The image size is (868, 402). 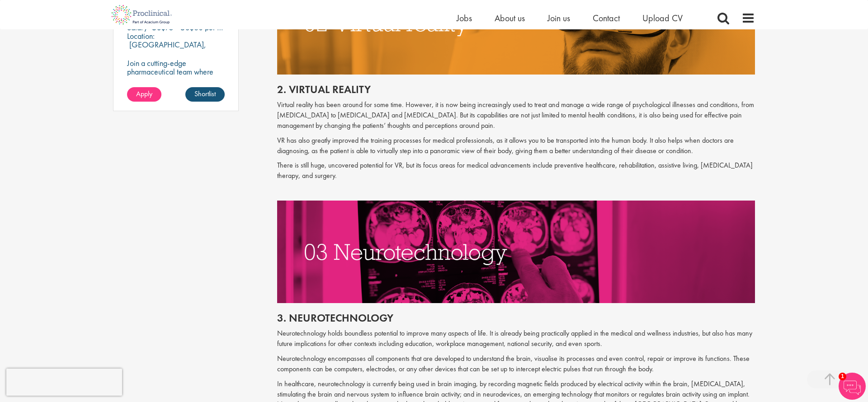 I want to click on h2: 2. Virtual reality, so click(x=516, y=89).